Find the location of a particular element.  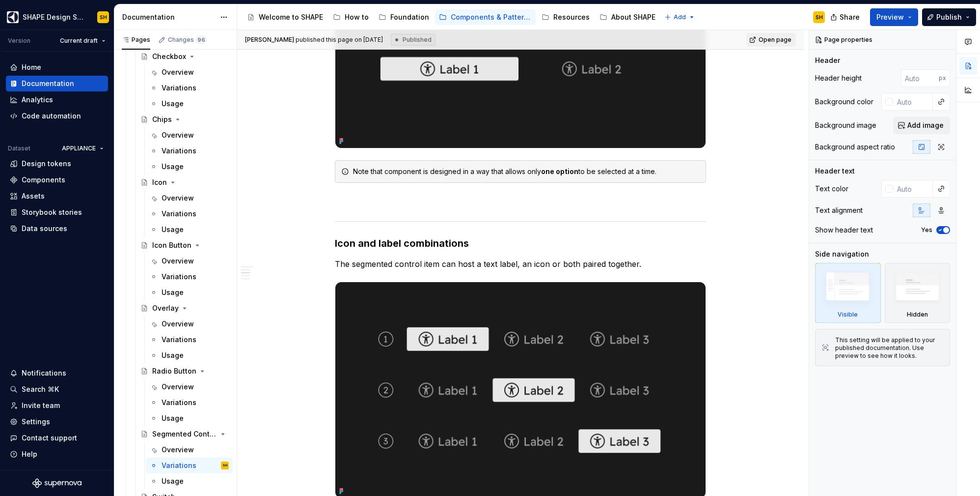

a: Design tokens is located at coordinates (57, 164).